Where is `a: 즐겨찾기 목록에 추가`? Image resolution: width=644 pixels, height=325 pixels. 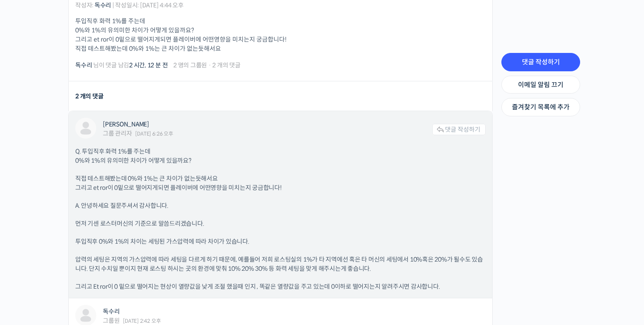
a: 즐겨찾기 목록에 추가 is located at coordinates (540, 107).